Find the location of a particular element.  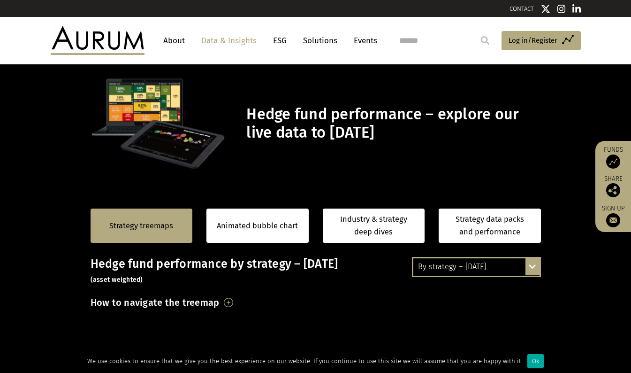

a: Sign up is located at coordinates (613, 215).